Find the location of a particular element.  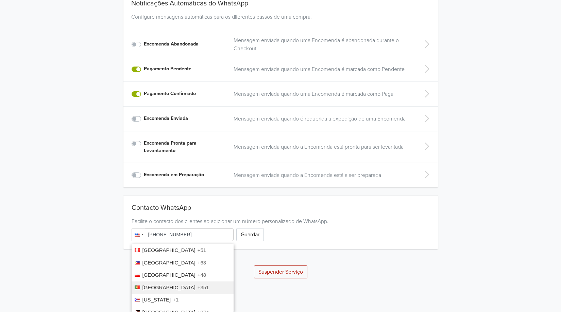

span: +63 is located at coordinates (202, 263).